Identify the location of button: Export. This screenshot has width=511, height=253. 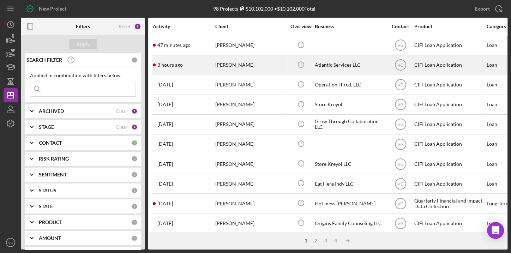
(487, 9).